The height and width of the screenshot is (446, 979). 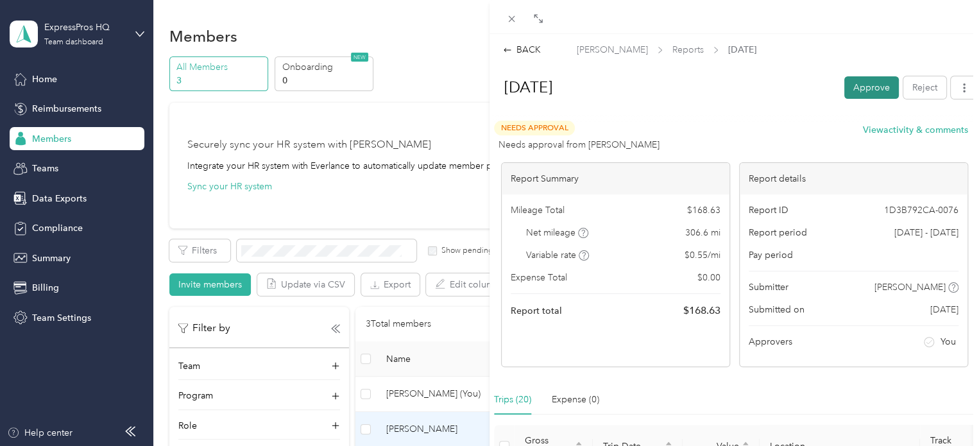 I want to click on span: Submitted on, so click(x=776, y=309).